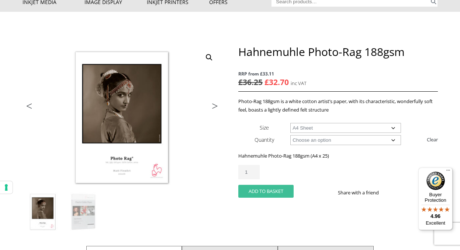 This screenshot has width=460, height=250. Describe the element at coordinates (408, 193) in the screenshot. I see `img: email sharing button` at that location.